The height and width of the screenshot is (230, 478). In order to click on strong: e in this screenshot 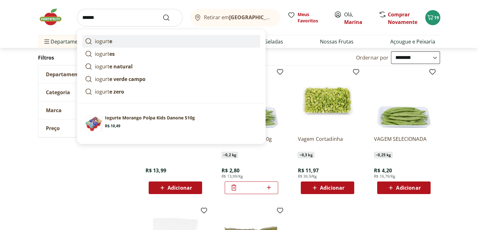, I will do `click(111, 41)`.